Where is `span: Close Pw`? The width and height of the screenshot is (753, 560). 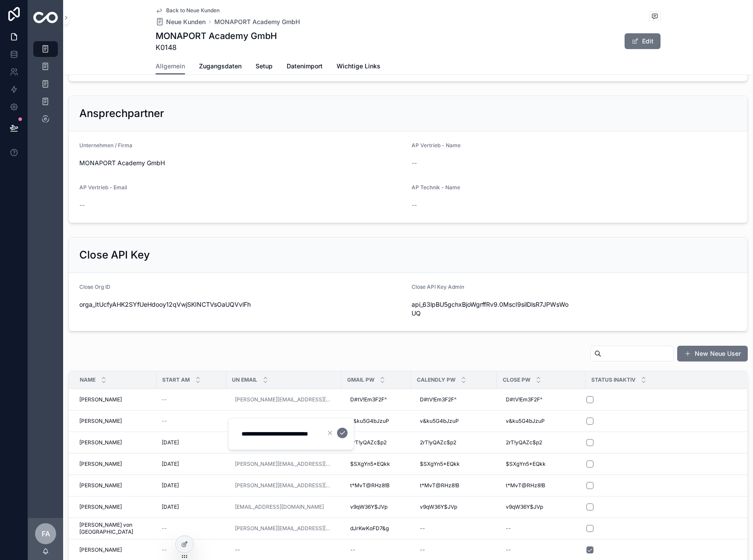
span: Close Pw is located at coordinates (516, 380).